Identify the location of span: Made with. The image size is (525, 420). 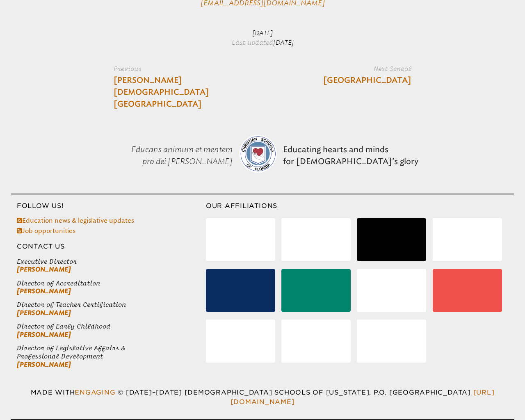
(74, 392).